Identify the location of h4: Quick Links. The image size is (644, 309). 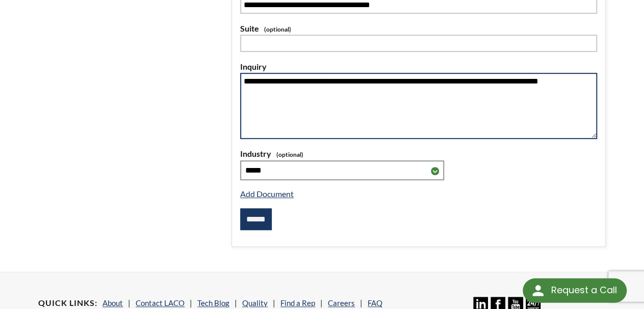
(68, 303).